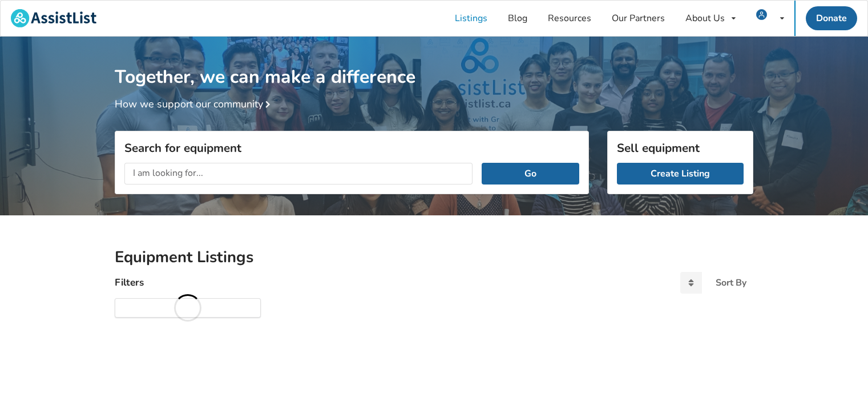 The image size is (868, 397). I want to click on h3: Sell equipment, so click(681, 148).